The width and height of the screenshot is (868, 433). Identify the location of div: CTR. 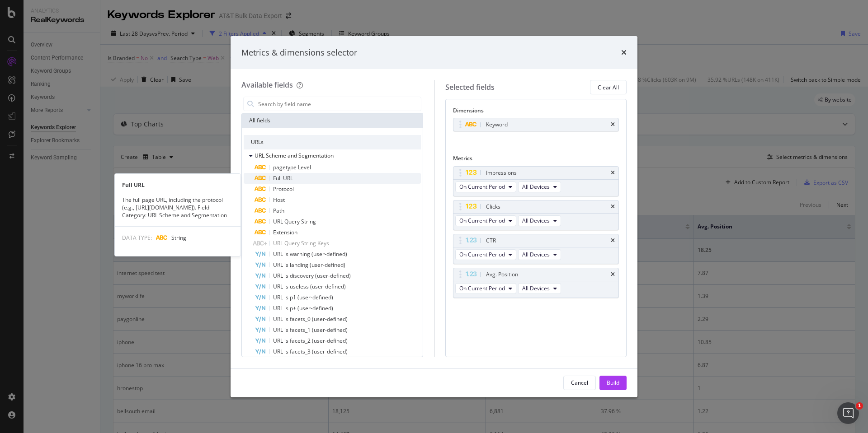
(491, 241).